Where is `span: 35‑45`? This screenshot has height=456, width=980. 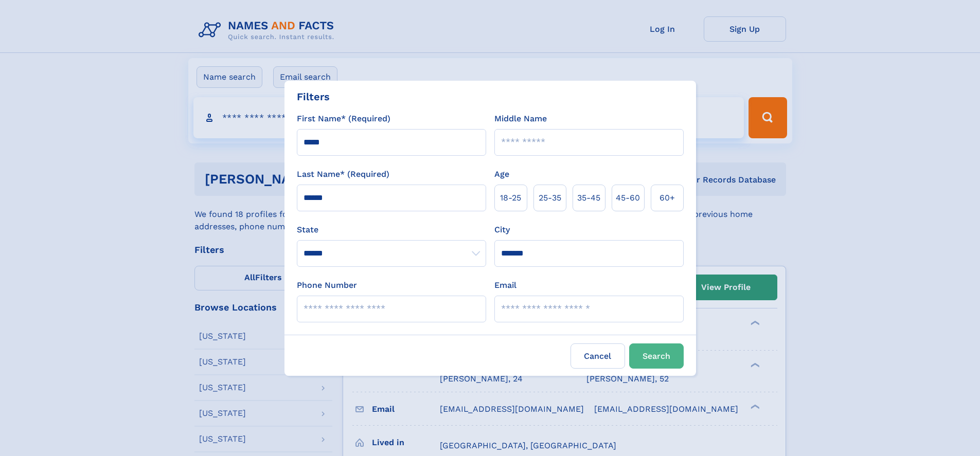
span: 35‑45 is located at coordinates (589, 198).